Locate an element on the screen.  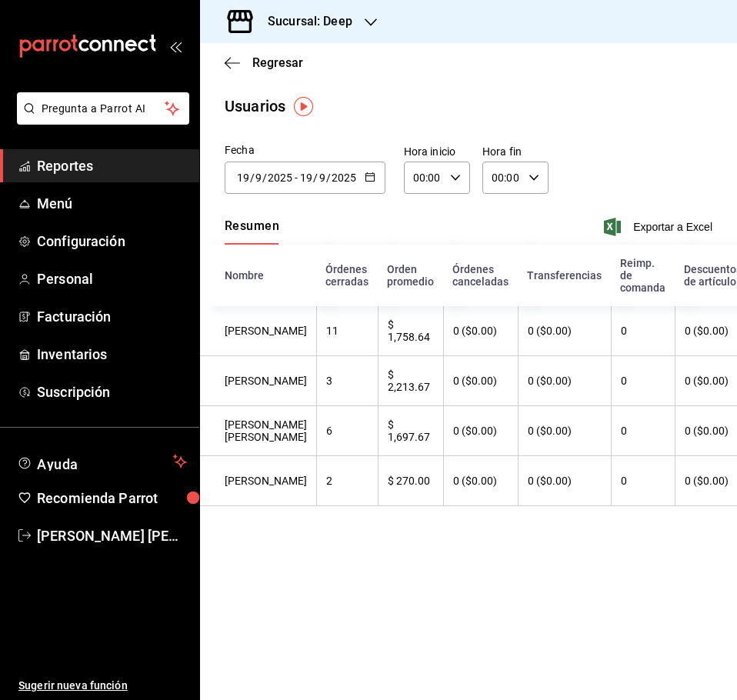
span: Reportes is located at coordinates (112, 166).